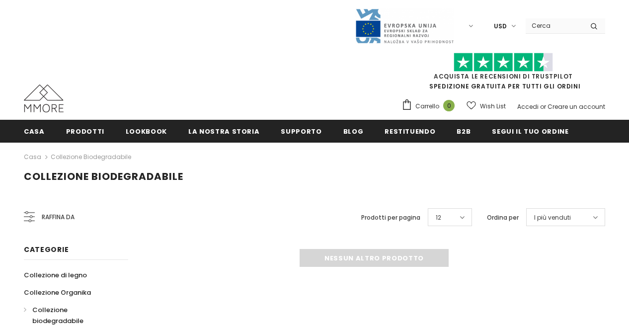 The height and width of the screenshot is (331, 629). I want to click on span: Carrello, so click(427, 106).